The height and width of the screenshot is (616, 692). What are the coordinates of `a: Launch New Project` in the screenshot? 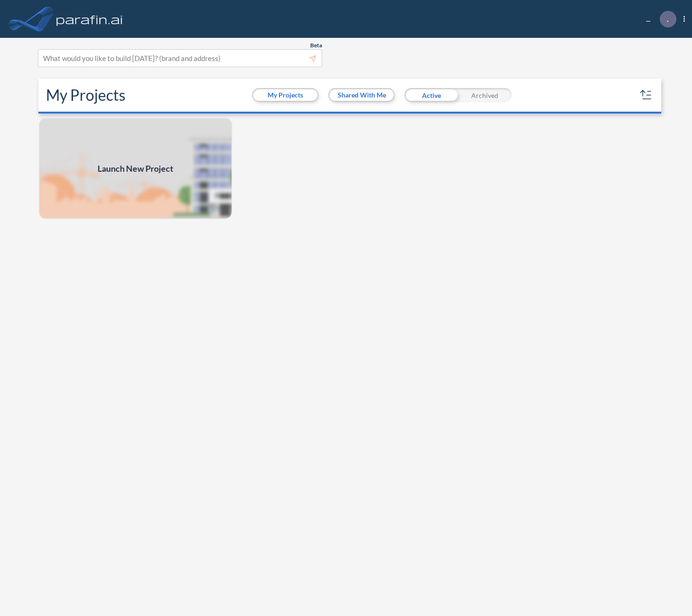 It's located at (136, 169).